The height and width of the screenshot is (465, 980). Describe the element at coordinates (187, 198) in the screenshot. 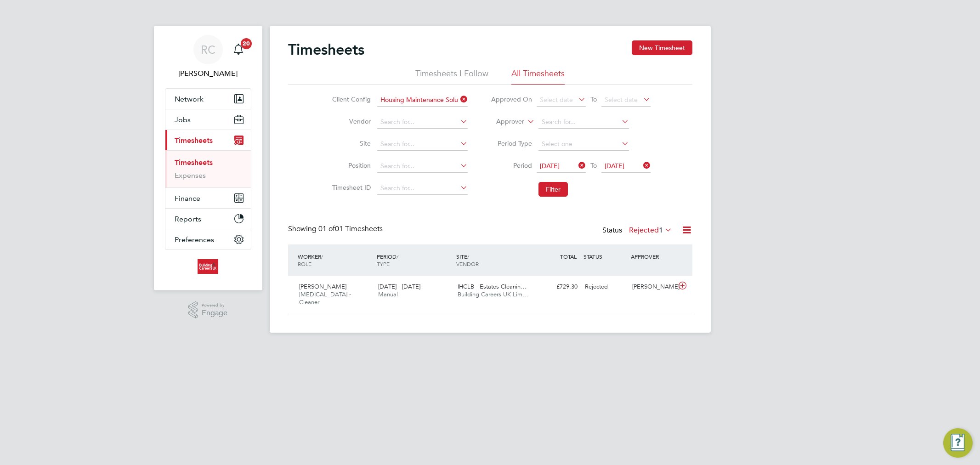

I see `span: Finance` at that location.